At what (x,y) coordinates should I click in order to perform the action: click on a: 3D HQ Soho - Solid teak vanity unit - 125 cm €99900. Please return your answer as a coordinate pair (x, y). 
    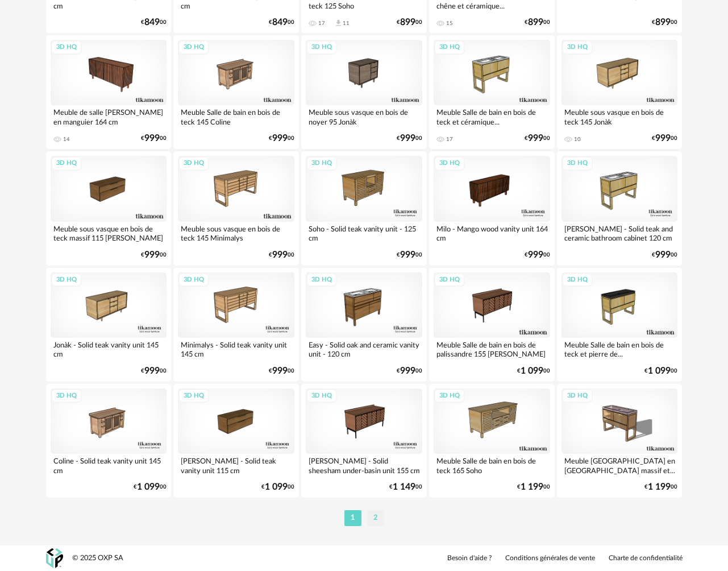
    Looking at the image, I should click on (363, 208).